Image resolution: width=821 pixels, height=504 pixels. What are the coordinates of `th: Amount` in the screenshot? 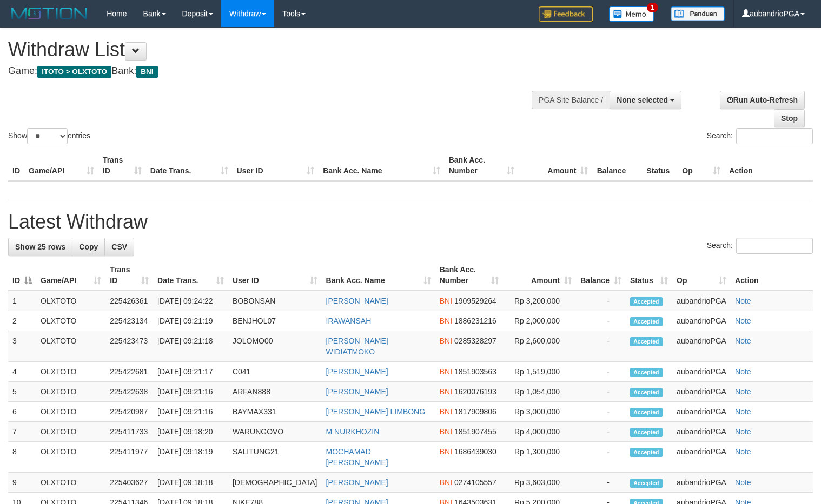 It's located at (555, 165).